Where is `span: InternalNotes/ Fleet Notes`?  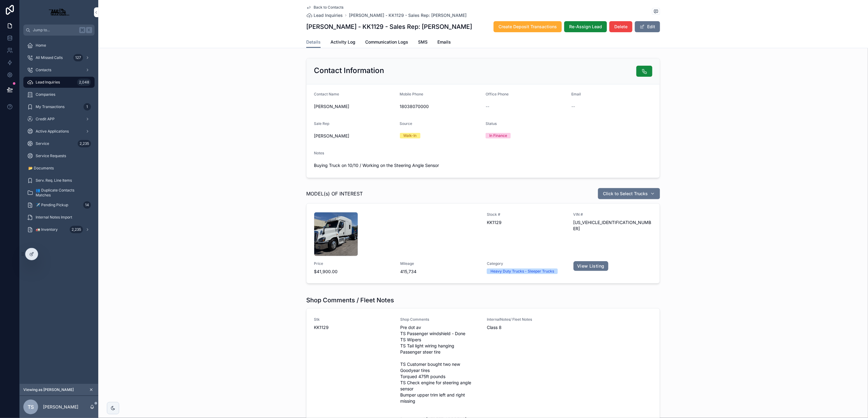
span: InternalNotes/ Fleet Notes is located at coordinates (526, 320).